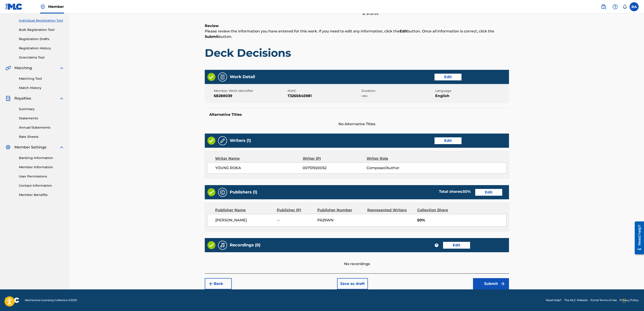  What do you see at coordinates (624, 301) in the screenshot?
I see `div: Drag` at bounding box center [624, 301].